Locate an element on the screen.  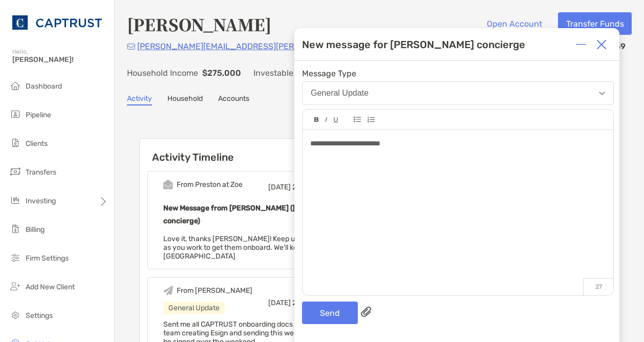
img: pipeline icon is located at coordinates (16, 114).